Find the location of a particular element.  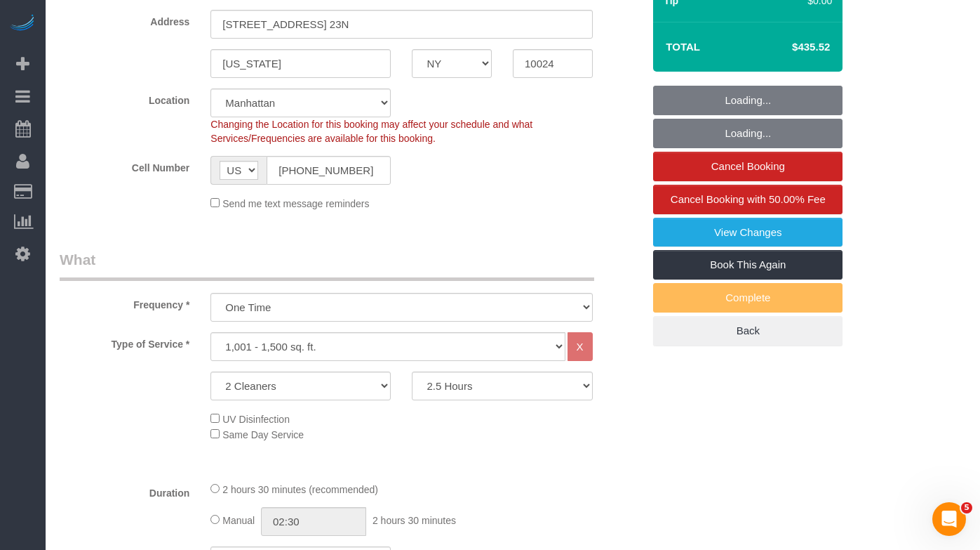

label: Location is located at coordinates (124, 98).